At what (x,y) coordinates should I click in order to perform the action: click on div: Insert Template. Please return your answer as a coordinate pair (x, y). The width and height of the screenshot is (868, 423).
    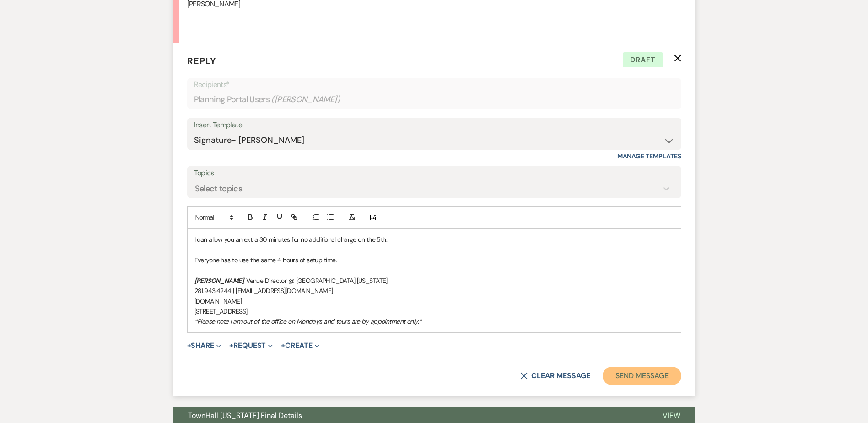
    Looking at the image, I should click on (434, 125).